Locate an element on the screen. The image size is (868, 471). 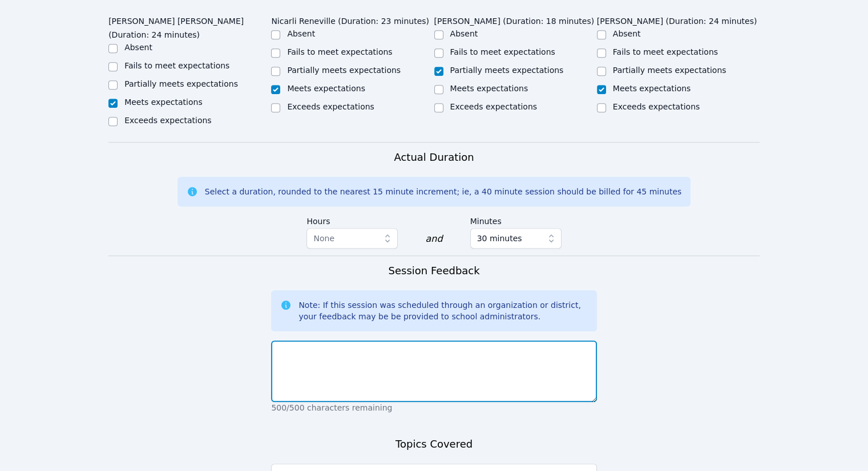
span: None is located at coordinates (323, 238).